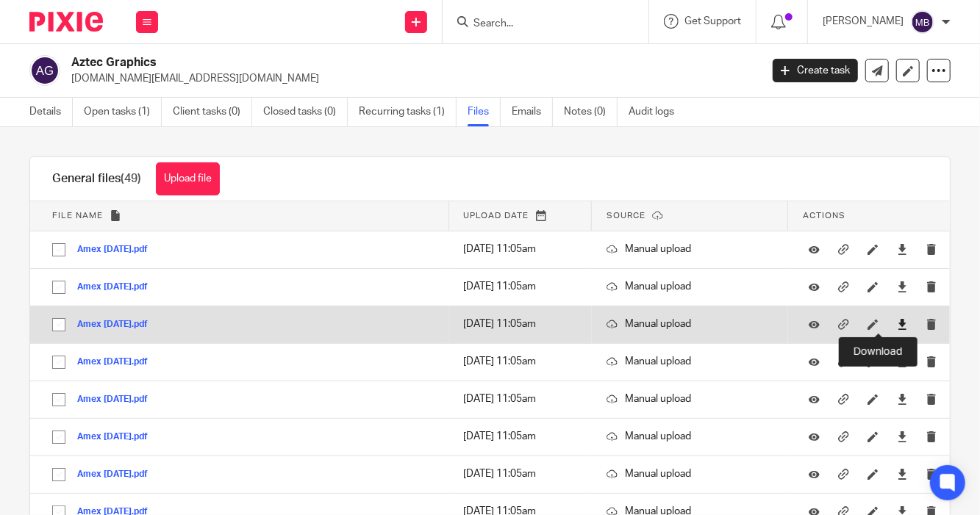  Describe the element at coordinates (815, 71) in the screenshot. I see `a: Create task` at that location.